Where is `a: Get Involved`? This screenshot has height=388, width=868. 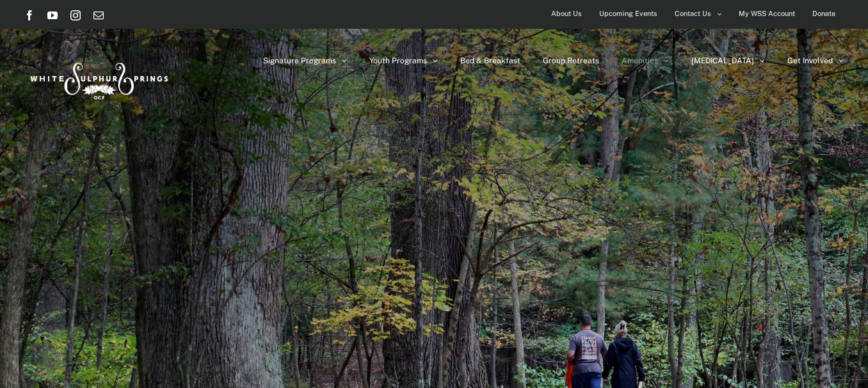
a: Get Involved is located at coordinates (815, 61).